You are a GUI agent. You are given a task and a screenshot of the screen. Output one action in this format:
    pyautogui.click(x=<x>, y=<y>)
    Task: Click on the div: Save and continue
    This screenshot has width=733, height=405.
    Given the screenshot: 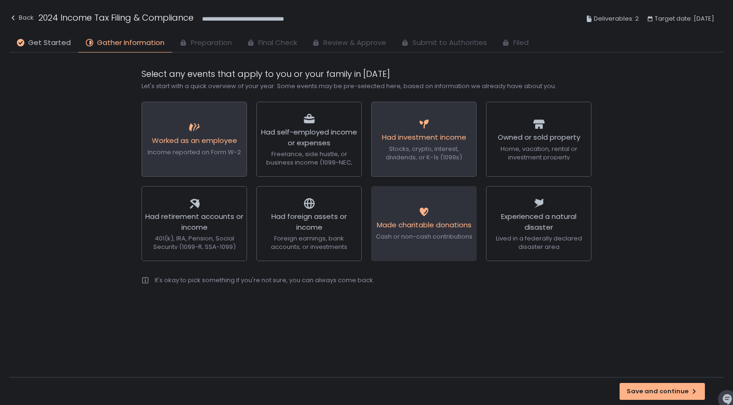 What is the action you would take?
    pyautogui.click(x=662, y=391)
    